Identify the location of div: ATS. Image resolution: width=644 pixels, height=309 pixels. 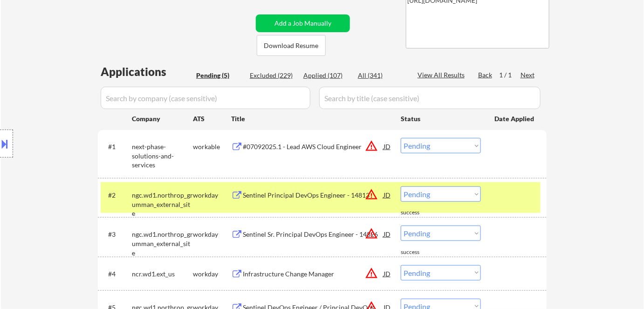
(212, 119).